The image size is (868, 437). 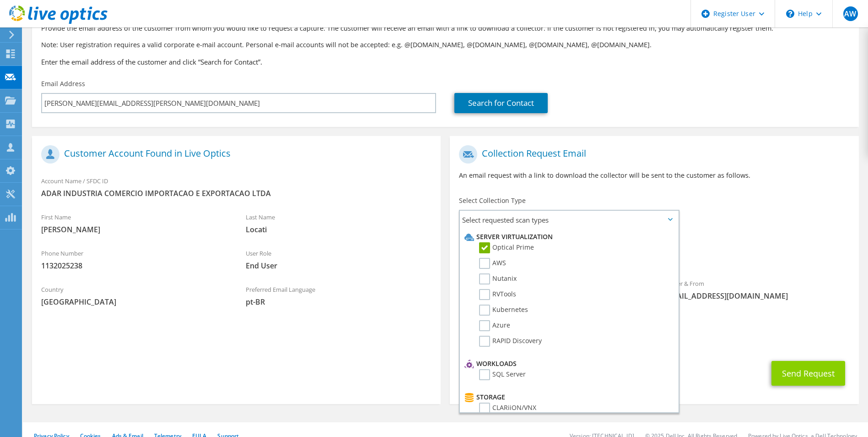 I want to click on div: Last Name, so click(x=339, y=223).